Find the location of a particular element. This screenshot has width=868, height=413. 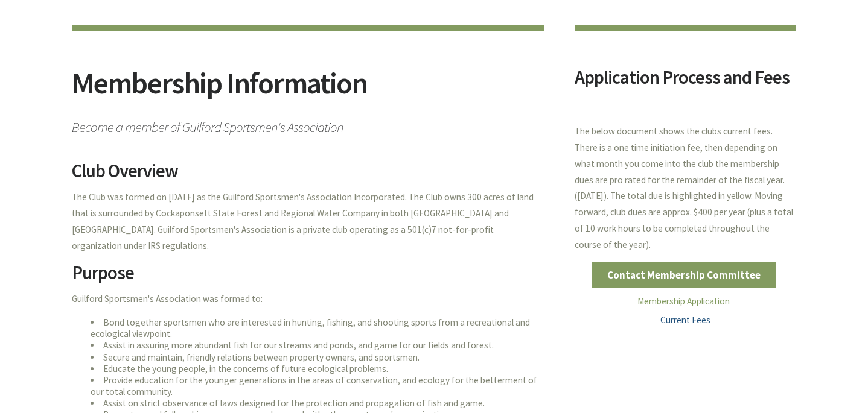

li: Bond together sportsmen who are interested in hunting, fishing, and shooting sports from a recrea... is located at coordinates (318, 328).